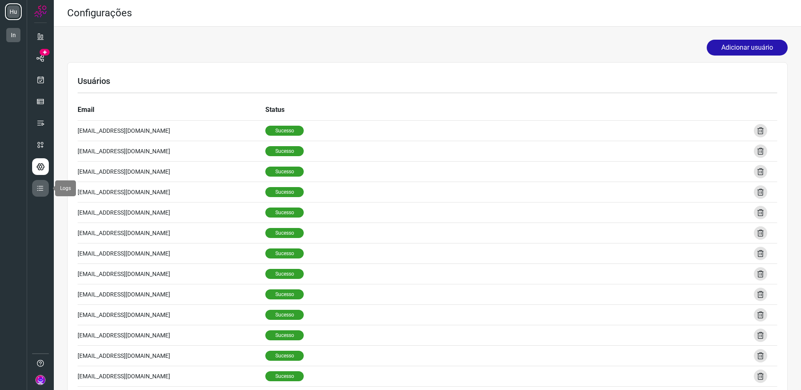 This screenshot has width=801, height=390. Describe the element at coordinates (66, 188) in the screenshot. I see `span: Logs` at that location.